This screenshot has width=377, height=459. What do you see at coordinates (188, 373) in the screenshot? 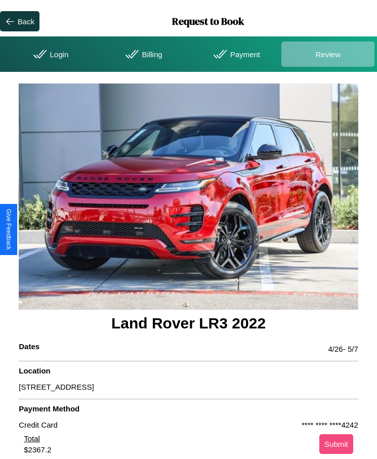
I see `h4: Location` at bounding box center [188, 373].